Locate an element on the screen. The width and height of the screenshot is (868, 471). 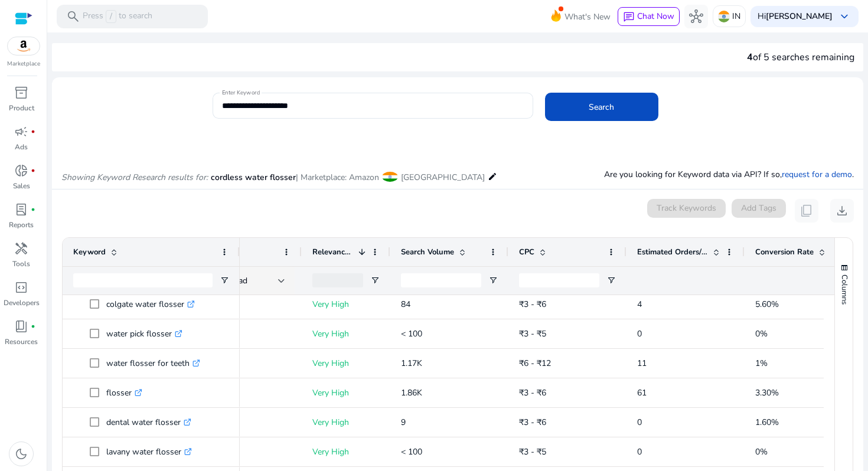
span: download is located at coordinates (842, 211).